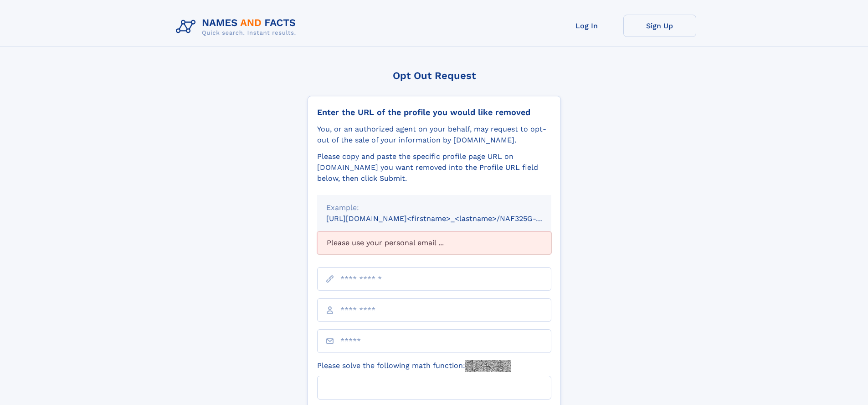  What do you see at coordinates (434, 243) in the screenshot?
I see `div: Please use your personal email ...` at bounding box center [434, 243].